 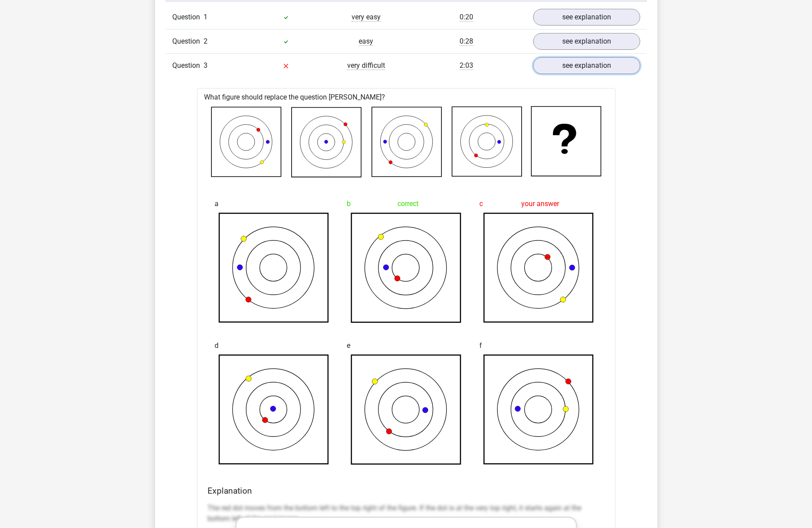 I want to click on span: 2, so click(x=205, y=41).